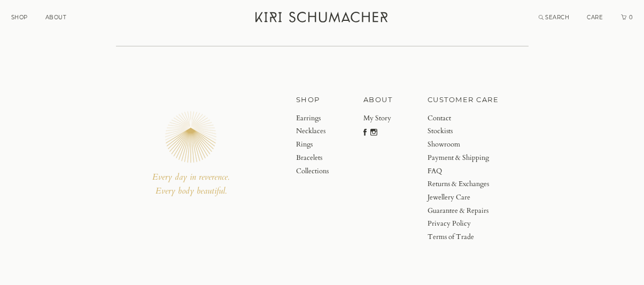 This screenshot has width=644, height=285. I want to click on a: Rings, so click(312, 144).